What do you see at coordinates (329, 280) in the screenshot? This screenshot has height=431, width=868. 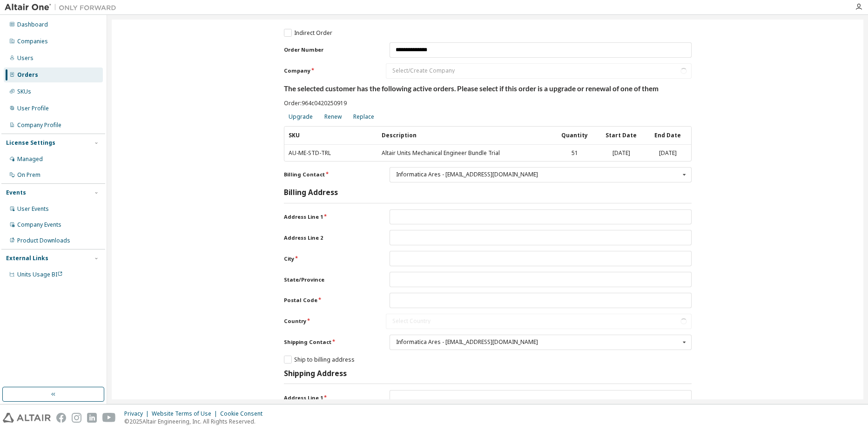 I see `label: State/Province` at bounding box center [329, 280].